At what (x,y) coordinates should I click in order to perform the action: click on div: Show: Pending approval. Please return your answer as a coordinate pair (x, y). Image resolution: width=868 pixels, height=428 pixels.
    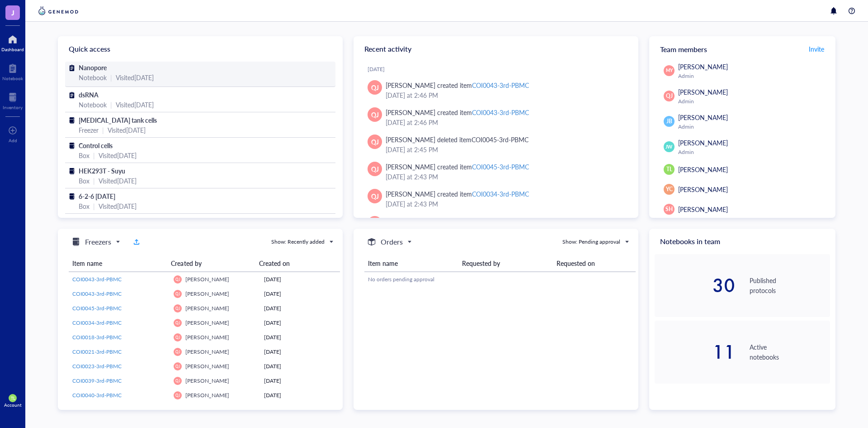
    Looking at the image, I should click on (591, 242).